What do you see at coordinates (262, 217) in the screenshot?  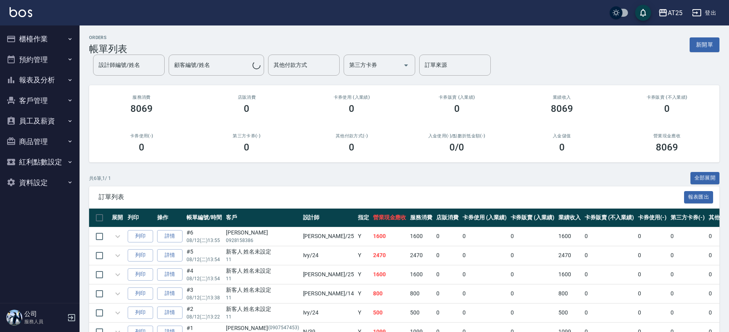 I see `th: 客戶` at bounding box center [262, 217].